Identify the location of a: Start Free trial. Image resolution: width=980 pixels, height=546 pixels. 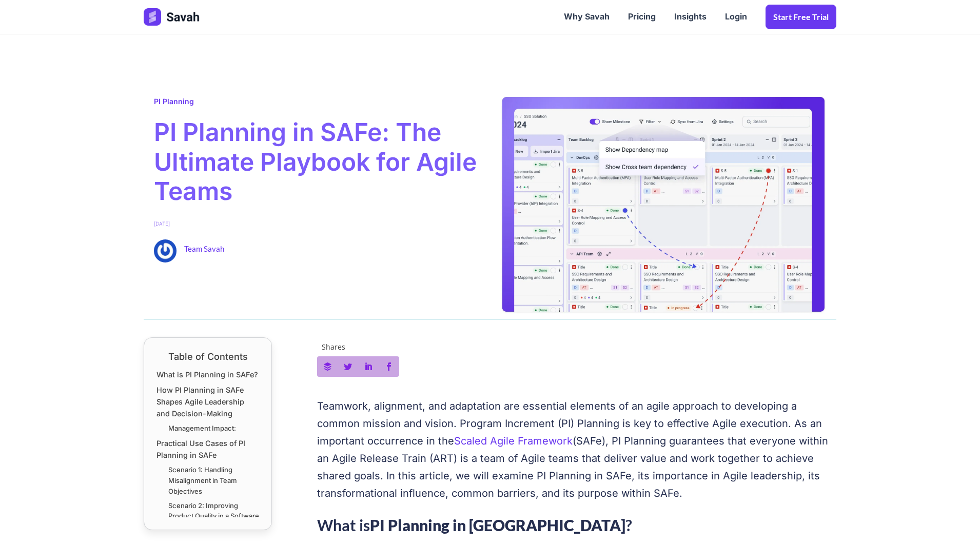
(801, 17).